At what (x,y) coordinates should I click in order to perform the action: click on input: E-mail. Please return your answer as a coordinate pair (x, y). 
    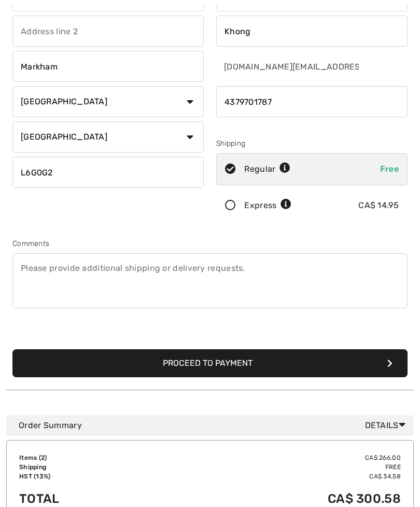
    Looking at the image, I should click on (288, 67).